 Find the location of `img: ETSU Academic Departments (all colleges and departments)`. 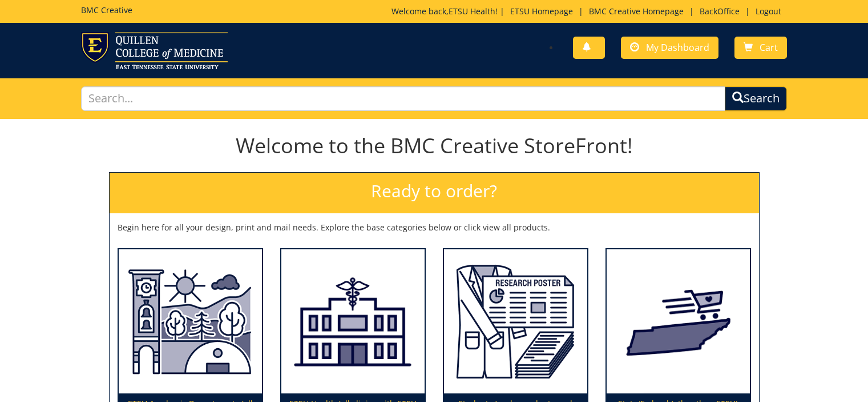

img: ETSU Academic Departments (all colleges and departments) is located at coordinates (190, 321).